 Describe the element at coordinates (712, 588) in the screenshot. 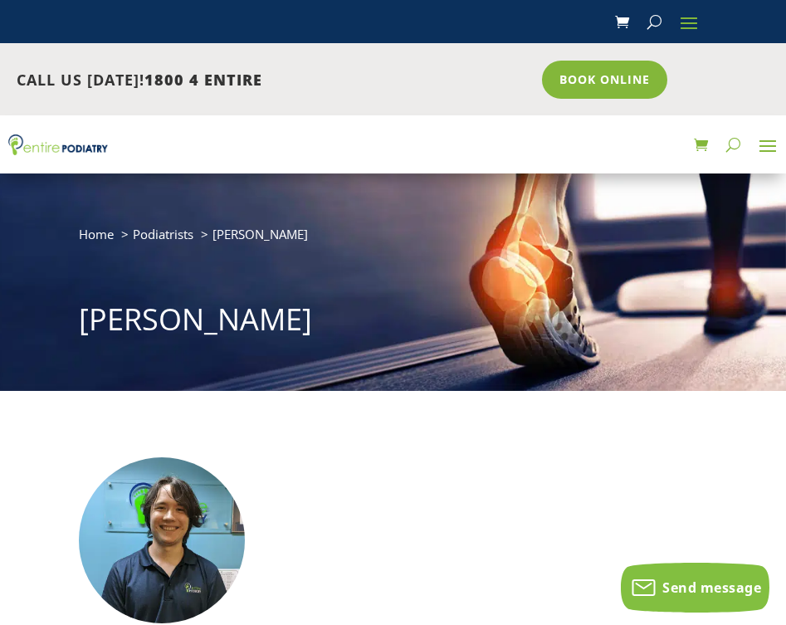

I see `span: Send message` at that location.